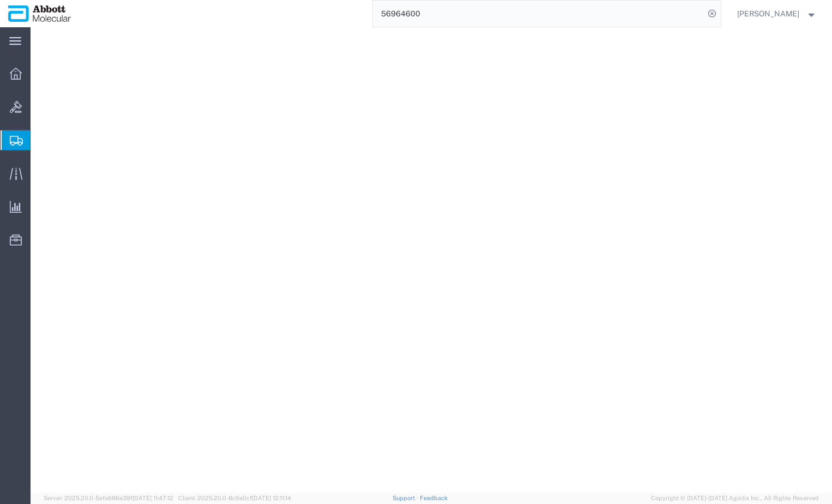 This screenshot has height=504, width=832. What do you see at coordinates (39, 14) in the screenshot?
I see `img: logo` at bounding box center [39, 14].